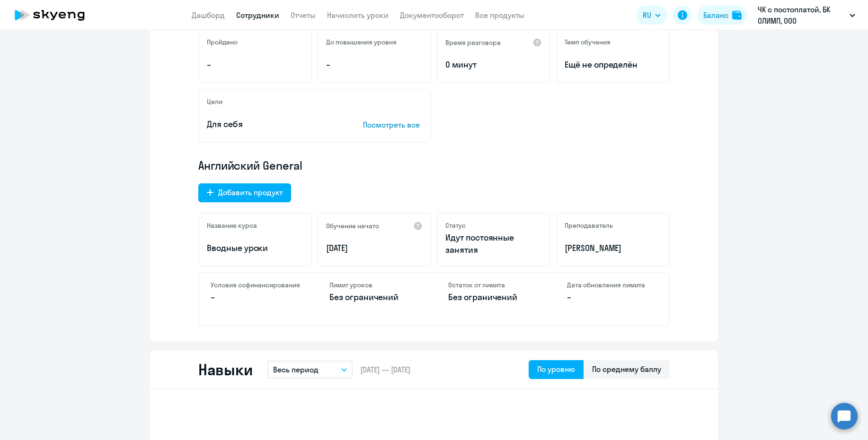 The image size is (868, 440). Describe the element at coordinates (500, 15) in the screenshot. I see `a: Все продукты` at that location.